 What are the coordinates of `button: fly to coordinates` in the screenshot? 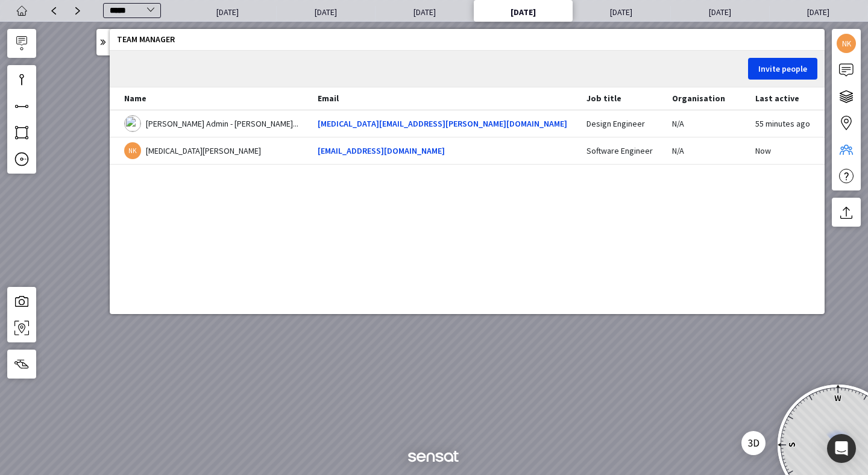 It's located at (22, 364).